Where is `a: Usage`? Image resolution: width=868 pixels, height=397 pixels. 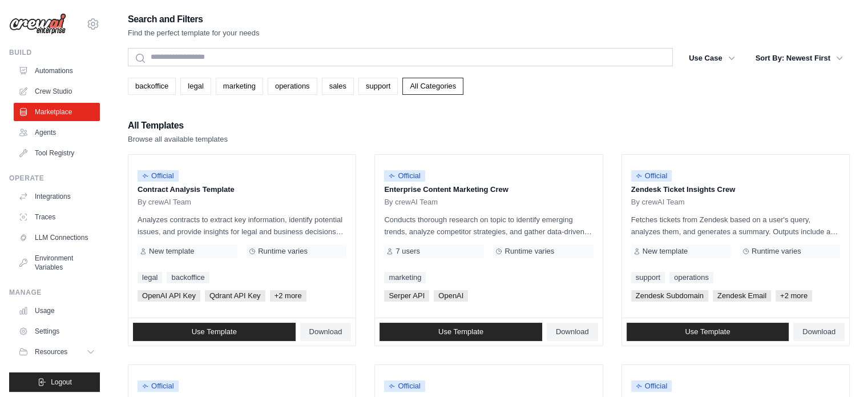 a: Usage is located at coordinates (57, 310).